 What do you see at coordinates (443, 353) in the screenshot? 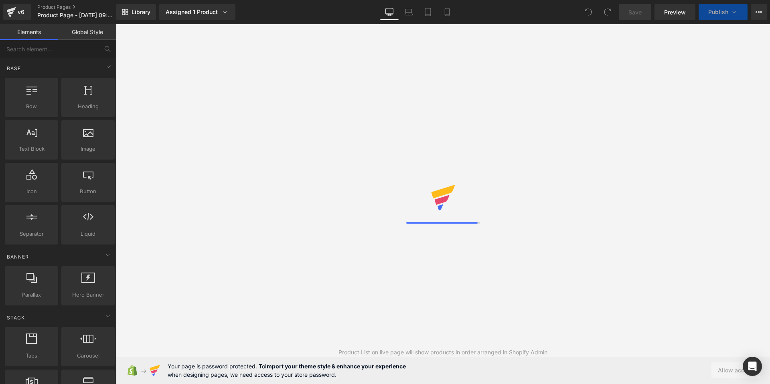
I see `div: Product List on live page will show products in order arranged in Shopify Admin` at bounding box center [443, 353].